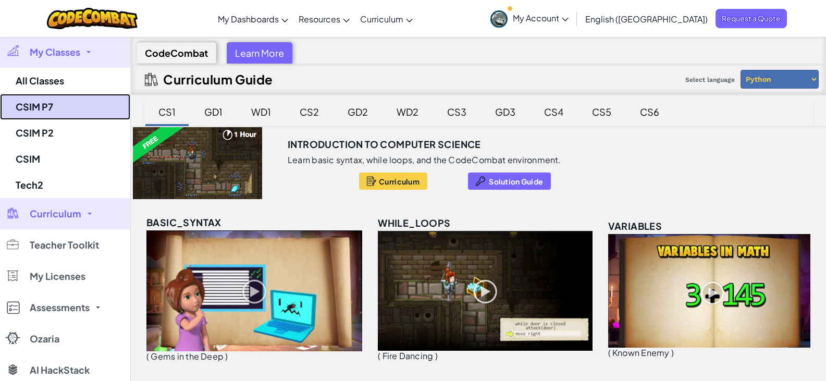 This screenshot has height=381, width=826. Describe the element at coordinates (254, 291) in the screenshot. I see `img: basic_syntax_unlocked.png` at that location.